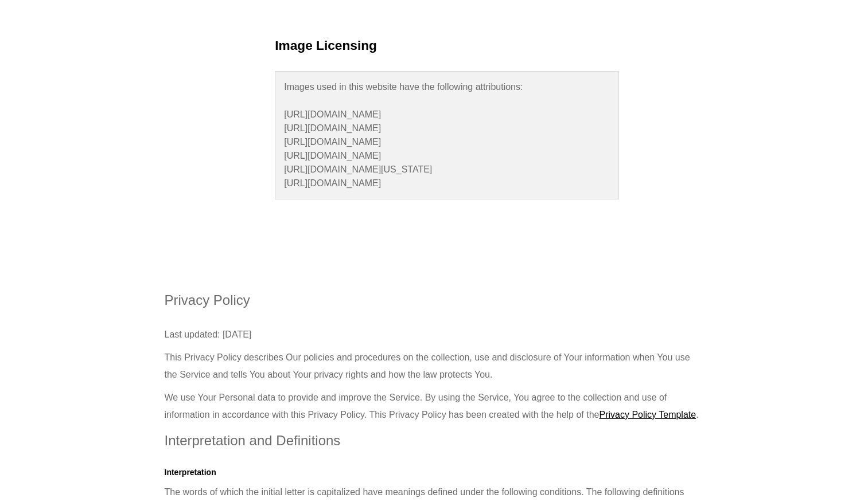  What do you see at coordinates (447, 45) in the screenshot?
I see `h1: Image Licensing` at bounding box center [447, 45].